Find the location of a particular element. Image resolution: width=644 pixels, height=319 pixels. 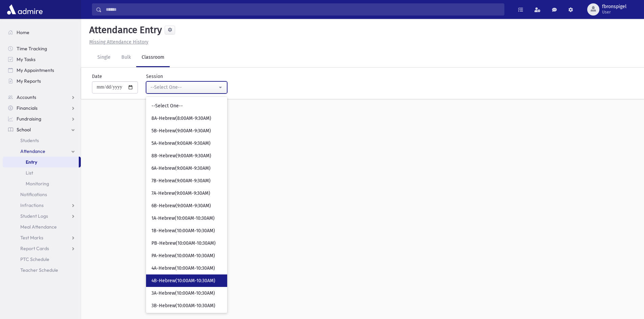

span: Time Tracking is located at coordinates (32, 49).